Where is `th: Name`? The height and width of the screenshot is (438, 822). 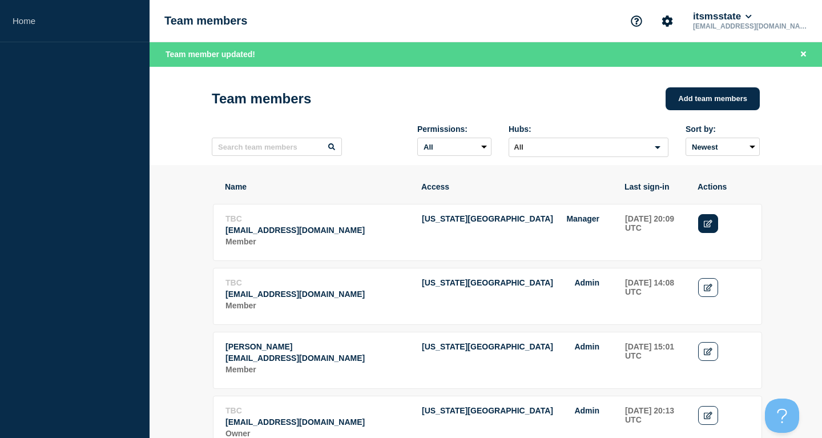 th: Name is located at coordinates (317, 187).